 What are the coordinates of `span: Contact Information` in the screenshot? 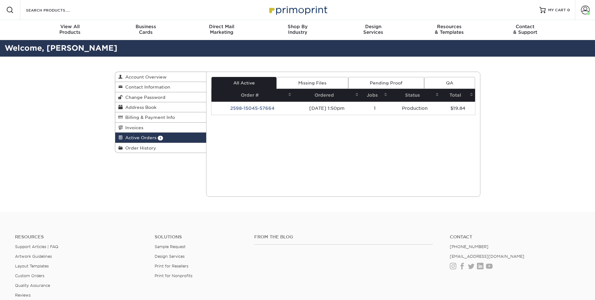 It's located at (147, 87).